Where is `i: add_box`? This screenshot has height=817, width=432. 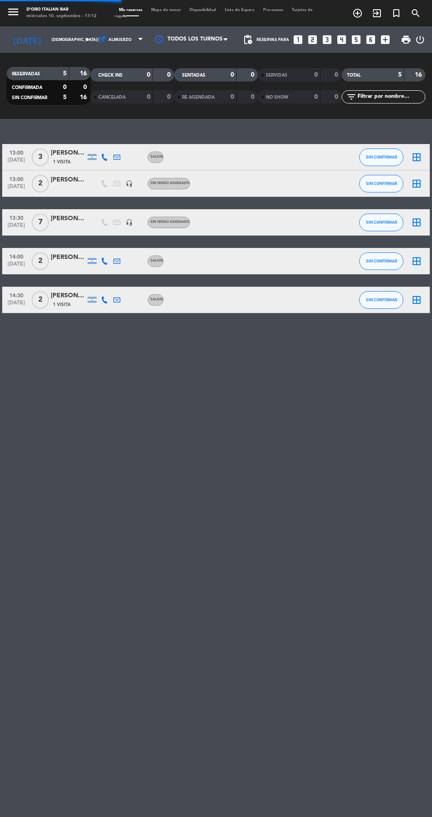 i: add_box is located at coordinates (385, 40).